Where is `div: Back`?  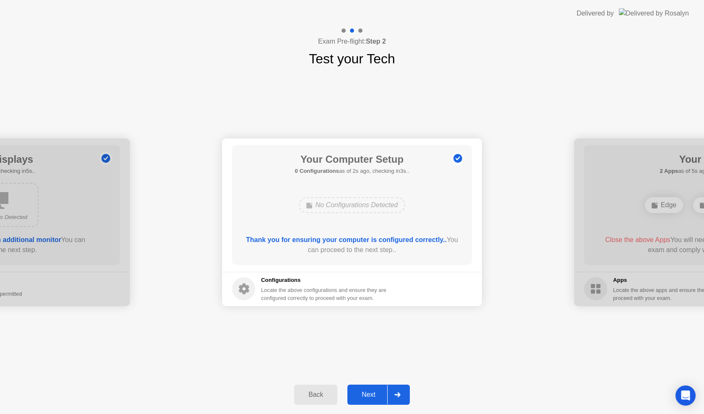 div: Back is located at coordinates (316, 394).